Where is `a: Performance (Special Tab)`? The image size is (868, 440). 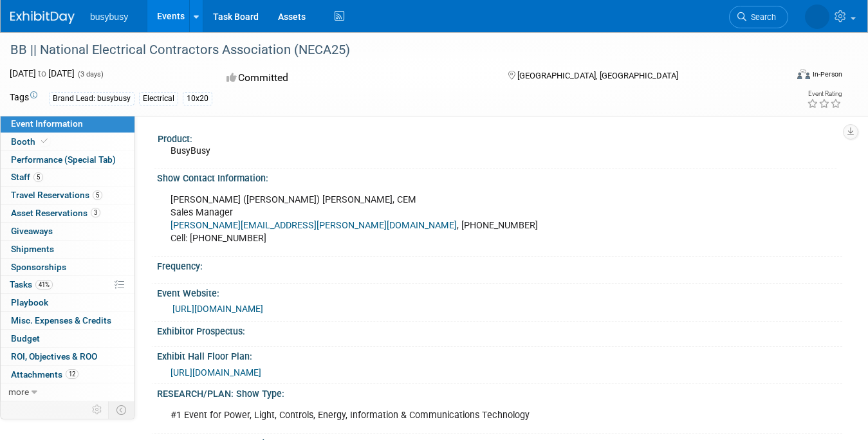 a: Performance (Special Tab) is located at coordinates (67, 159).